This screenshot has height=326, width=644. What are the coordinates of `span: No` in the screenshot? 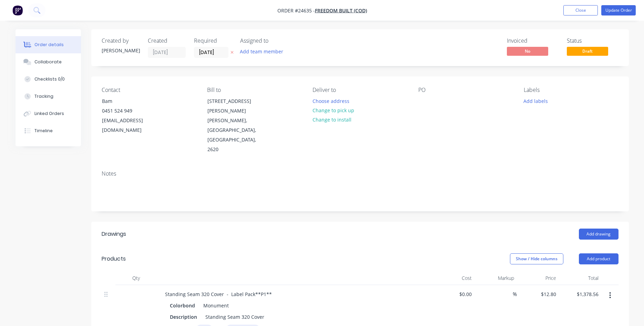 It's located at (527, 51).